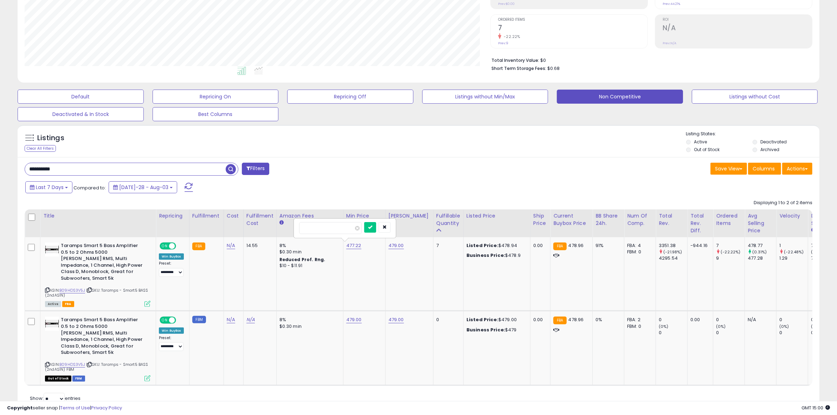 The height and width of the screenshot is (415, 837). I want to click on small: Prev: $0.00, so click(506, 4).